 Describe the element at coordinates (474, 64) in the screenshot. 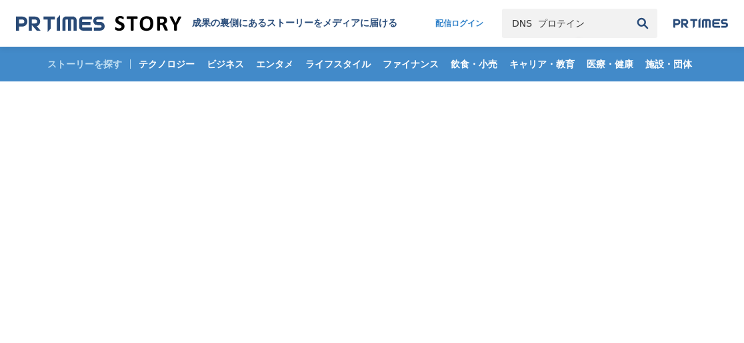

I see `a: 飲食・小売` at that location.